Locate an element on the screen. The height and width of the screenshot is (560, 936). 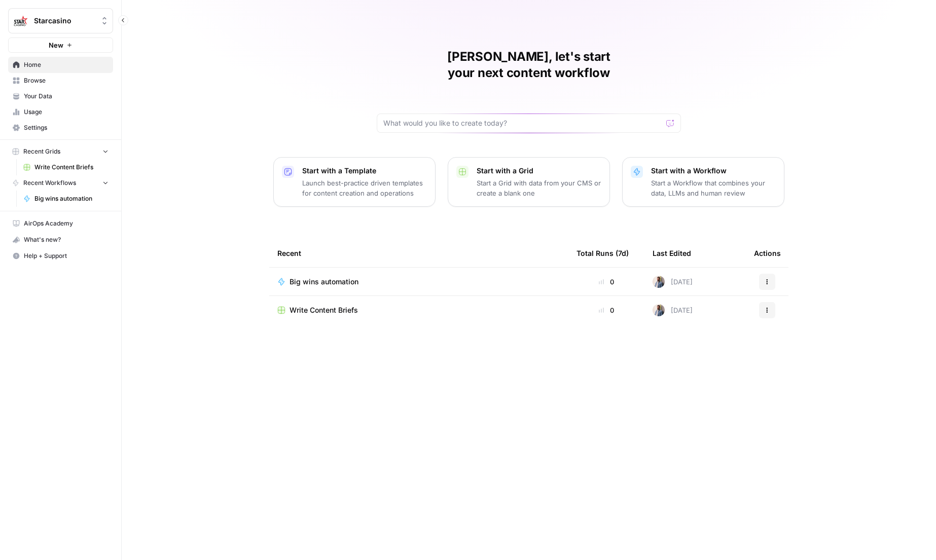
span: AirOps Academy is located at coordinates (66, 223).